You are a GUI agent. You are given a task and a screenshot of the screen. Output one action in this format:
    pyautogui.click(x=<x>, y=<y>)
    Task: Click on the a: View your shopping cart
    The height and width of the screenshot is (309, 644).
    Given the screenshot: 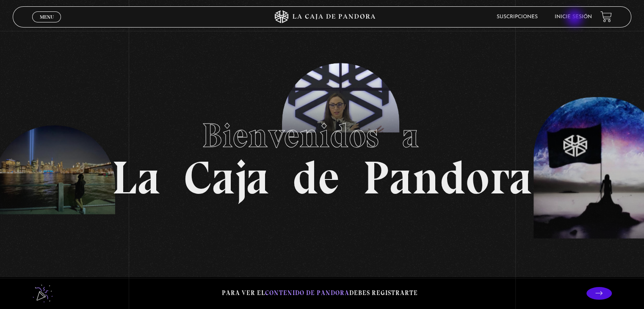 What is the action you would take?
    pyautogui.click(x=606, y=17)
    